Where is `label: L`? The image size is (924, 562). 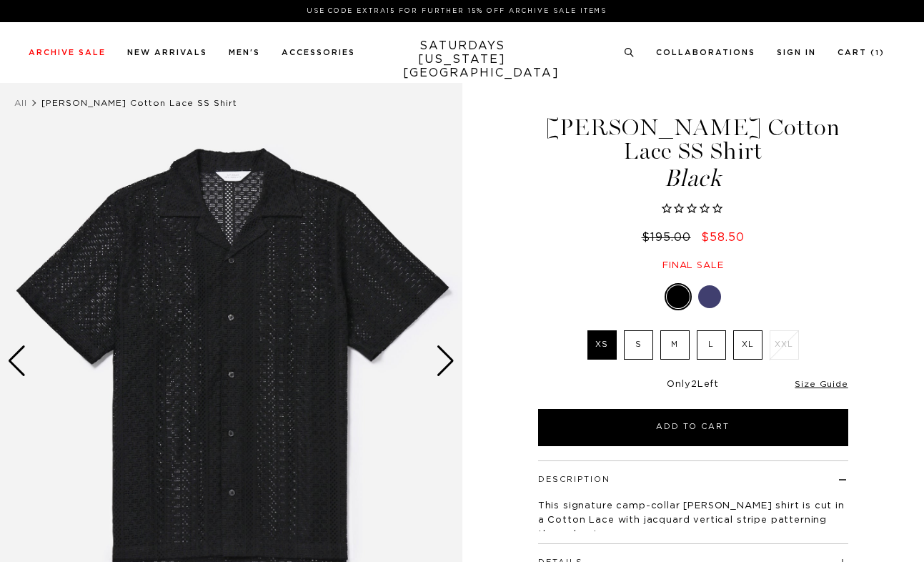 label: L is located at coordinates (711, 344).